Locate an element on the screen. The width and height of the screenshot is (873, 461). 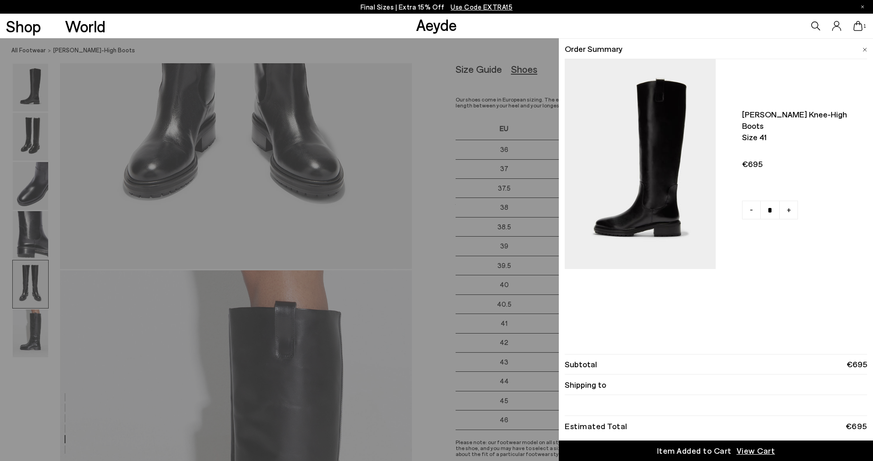
span: 1 is located at coordinates (865, 26).